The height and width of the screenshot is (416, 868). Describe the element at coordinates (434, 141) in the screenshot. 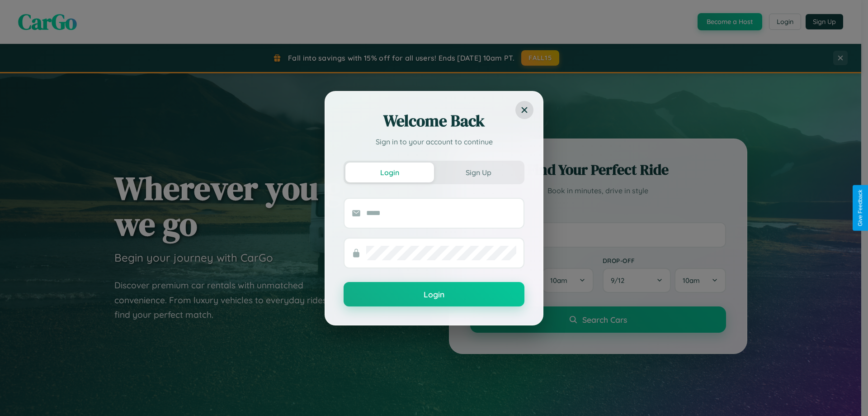

I see `p: Sign in to your account to continue` at that location.